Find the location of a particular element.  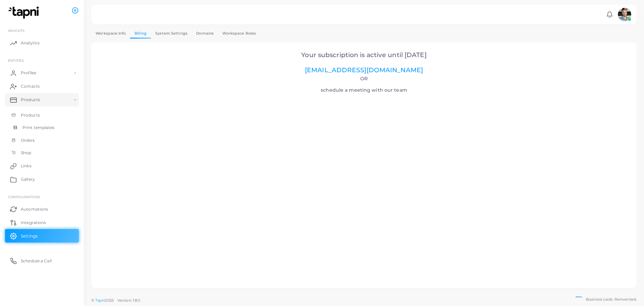

span: Links is located at coordinates (26, 166).